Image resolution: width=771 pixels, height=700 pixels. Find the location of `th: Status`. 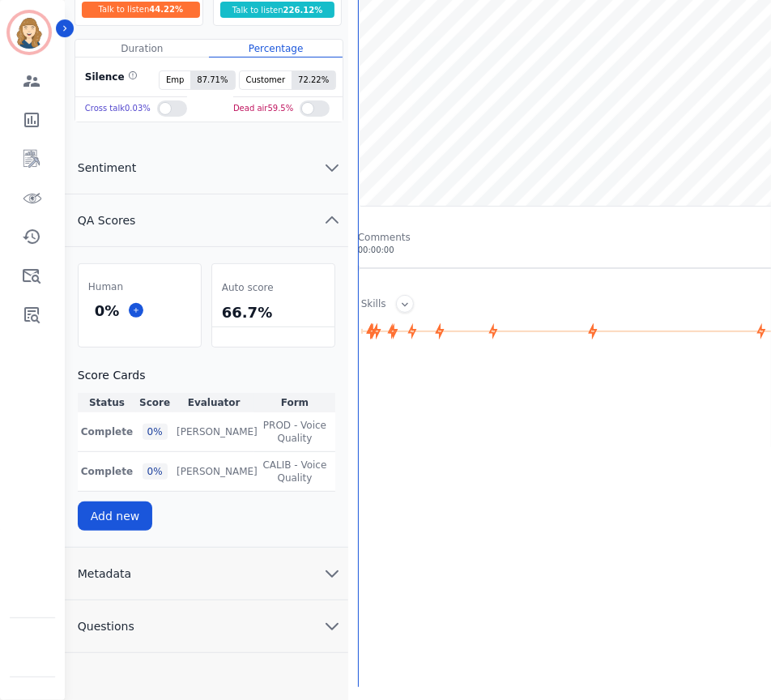

th: Status is located at coordinates (107, 402).